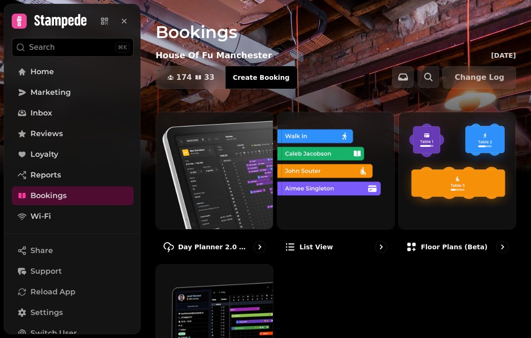  I want to click on a: List viewList view, so click(336, 186).